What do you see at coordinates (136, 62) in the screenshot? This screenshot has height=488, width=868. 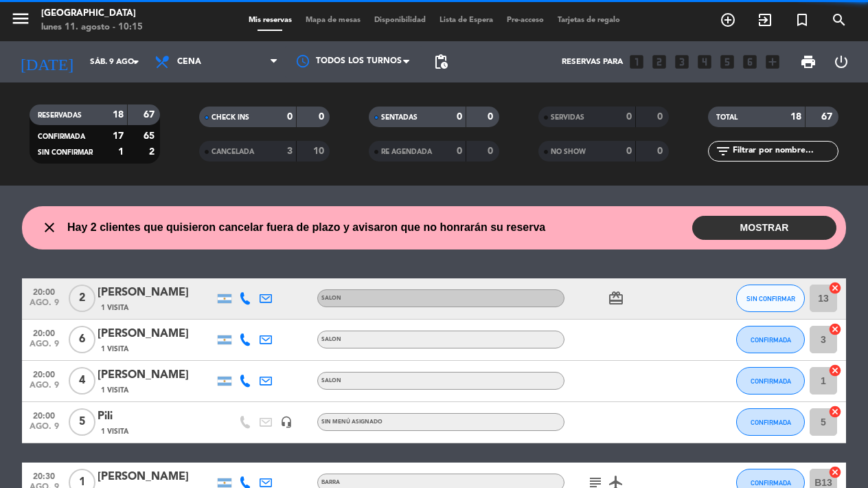 I see `i: arrow_drop_down` at bounding box center [136, 62].